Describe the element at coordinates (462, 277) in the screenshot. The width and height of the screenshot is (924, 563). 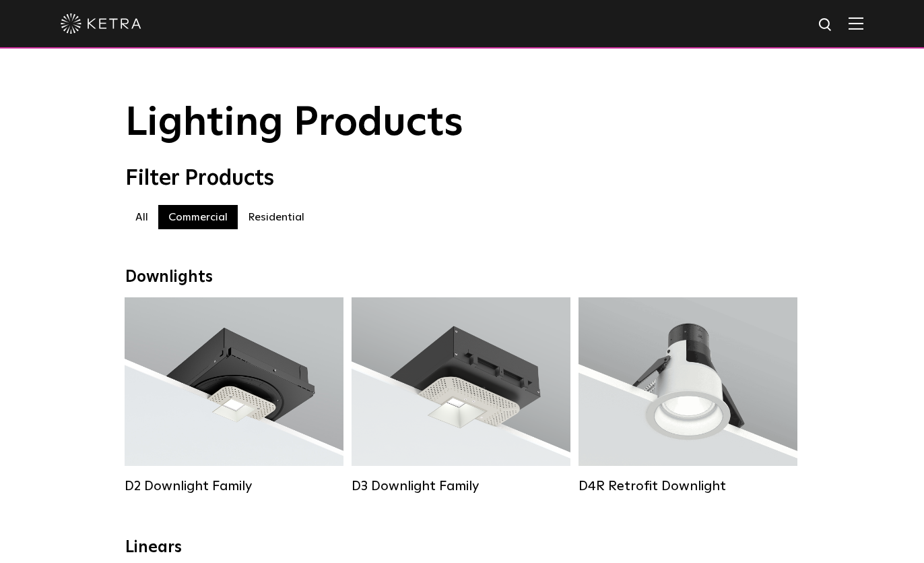
I see `div: Downlights` at that location.